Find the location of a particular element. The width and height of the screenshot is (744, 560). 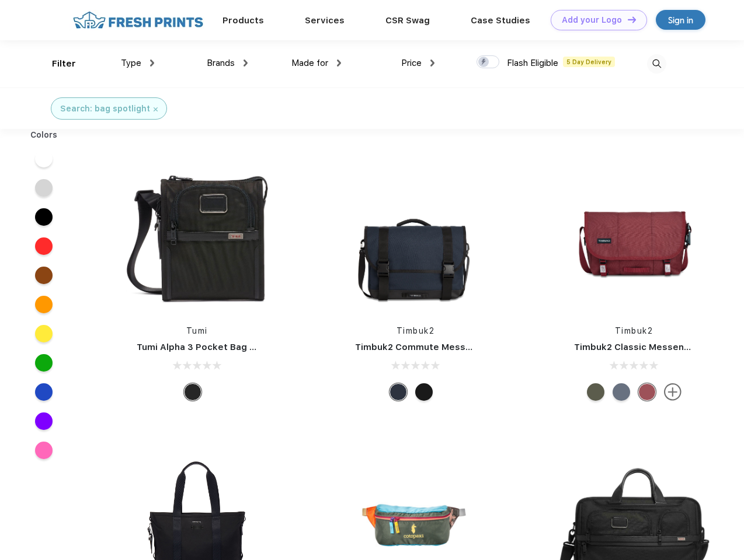

a: Timbuk2 Classic Messenger Bag is located at coordinates (647, 347).